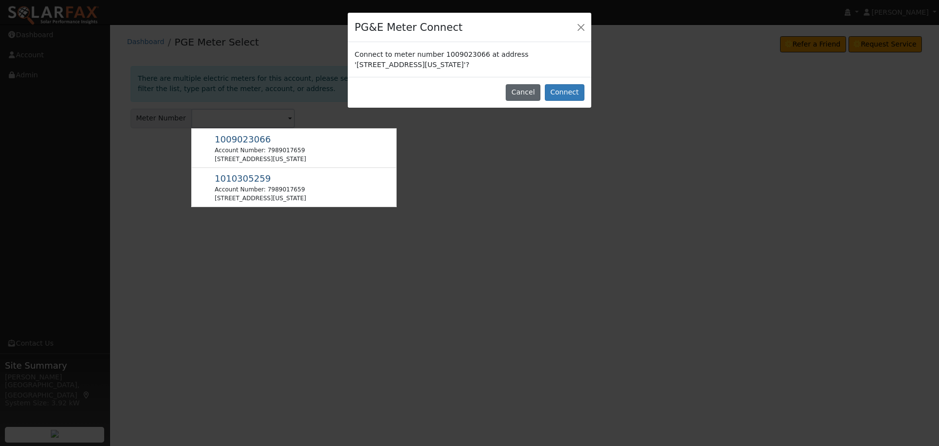  What do you see at coordinates (564, 92) in the screenshot?
I see `button: Connect` at bounding box center [564, 92].